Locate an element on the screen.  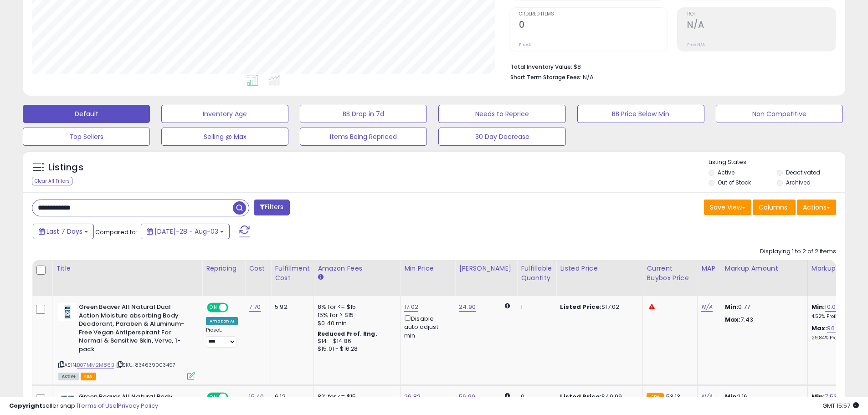
button: Default is located at coordinates (86, 114).